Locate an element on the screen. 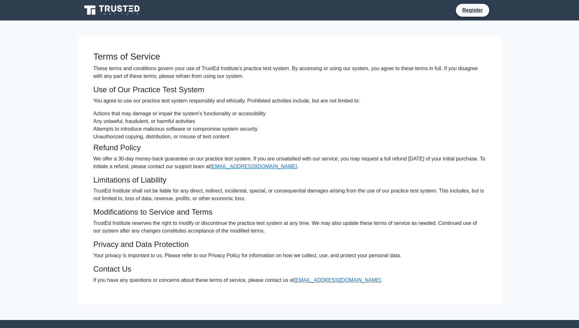 The width and height of the screenshot is (579, 328). p: If you have any questions or concerns about these terms of service, please contact us at . is located at coordinates (289, 280).